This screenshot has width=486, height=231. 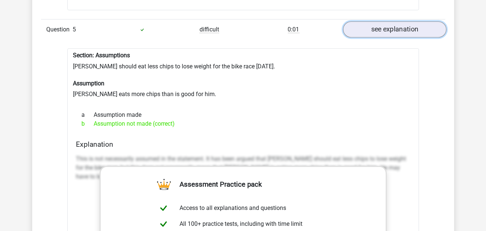 I want to click on div: Assumption made, so click(x=243, y=115).